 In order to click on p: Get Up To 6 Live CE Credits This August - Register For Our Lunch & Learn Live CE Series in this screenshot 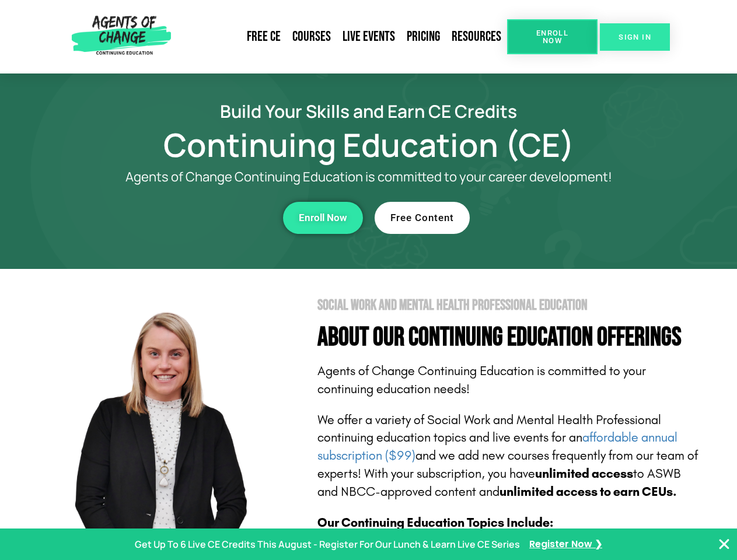, I will do `click(327, 544)`.